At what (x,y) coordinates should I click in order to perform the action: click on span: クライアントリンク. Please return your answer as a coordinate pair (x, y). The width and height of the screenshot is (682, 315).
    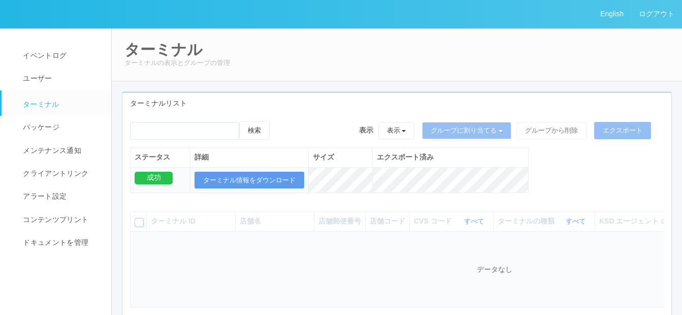
    Looking at the image, I should click on (54, 173).